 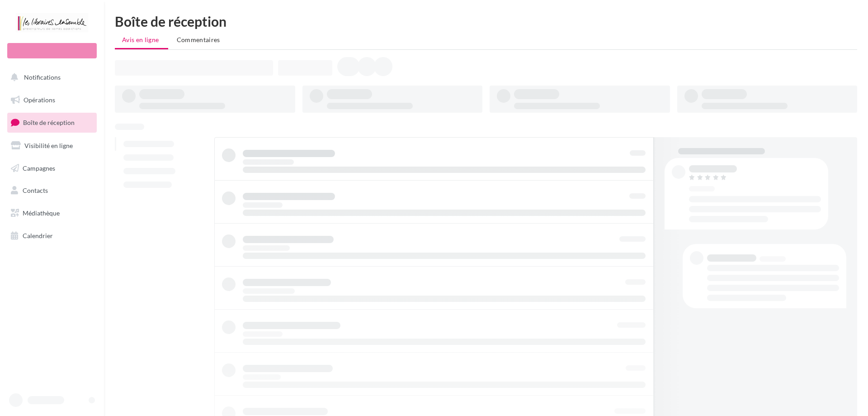 What do you see at coordinates (42, 77) in the screenshot?
I see `span: Notifications` at bounding box center [42, 77].